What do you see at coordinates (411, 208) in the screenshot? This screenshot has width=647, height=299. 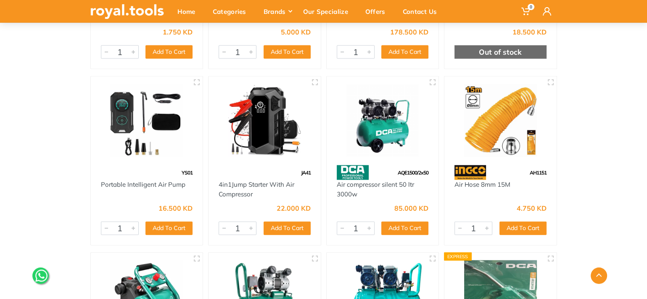 I see `div: 85.000 KD` at bounding box center [411, 208].